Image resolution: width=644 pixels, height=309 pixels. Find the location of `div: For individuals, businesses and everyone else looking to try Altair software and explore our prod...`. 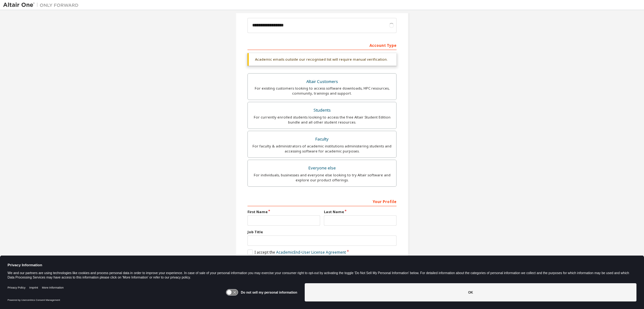

div: For individuals, businesses and everyone else looking to try Altair software and explore our prod... is located at coordinates (322, 178).